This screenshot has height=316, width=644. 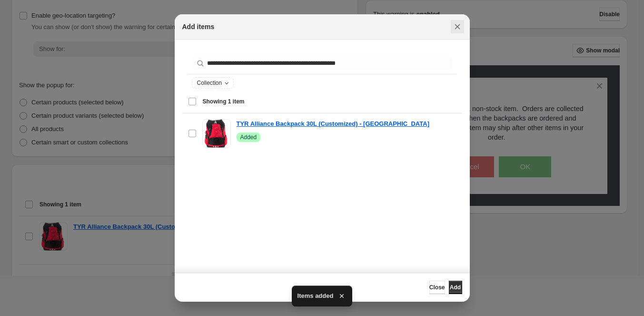 What do you see at coordinates (437, 287) in the screenshot?
I see `span: Close` at bounding box center [437, 287].